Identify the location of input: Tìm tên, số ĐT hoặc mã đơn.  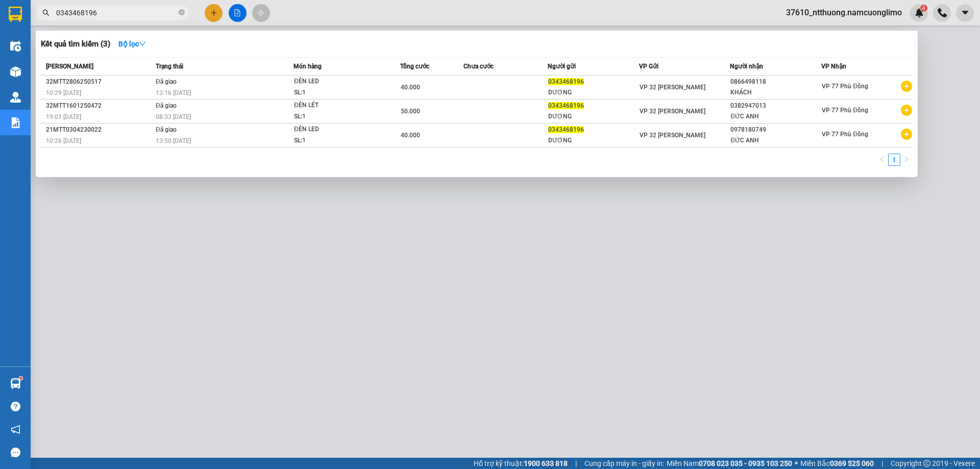
(117, 13).